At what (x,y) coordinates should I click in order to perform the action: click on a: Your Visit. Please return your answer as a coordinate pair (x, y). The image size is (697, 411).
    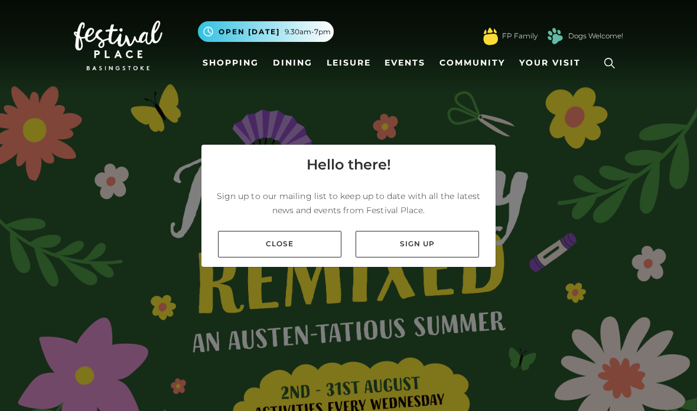
    Looking at the image, I should click on (553, 63).